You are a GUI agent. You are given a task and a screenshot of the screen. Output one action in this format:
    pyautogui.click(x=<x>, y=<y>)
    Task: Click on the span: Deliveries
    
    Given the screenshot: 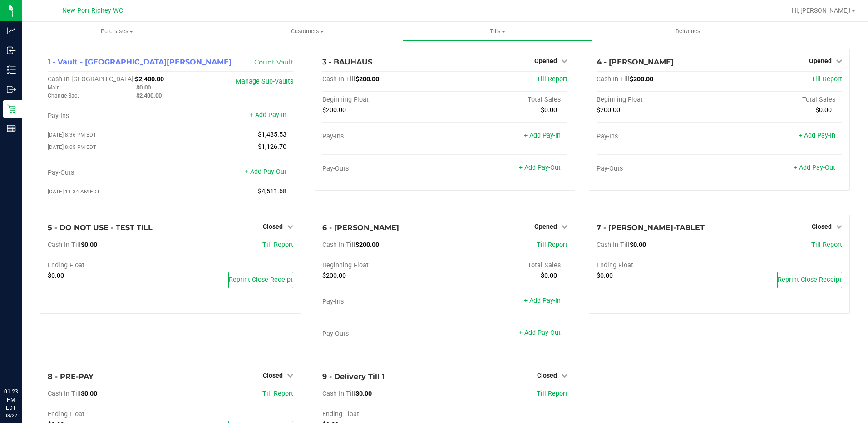 What is the action you would take?
    pyautogui.click(x=687, y=32)
    